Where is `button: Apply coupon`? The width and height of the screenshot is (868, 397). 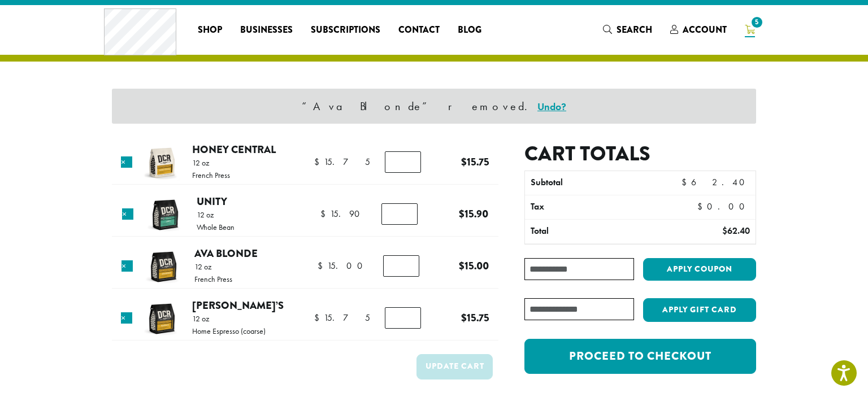 button: Apply coupon is located at coordinates (700, 270).